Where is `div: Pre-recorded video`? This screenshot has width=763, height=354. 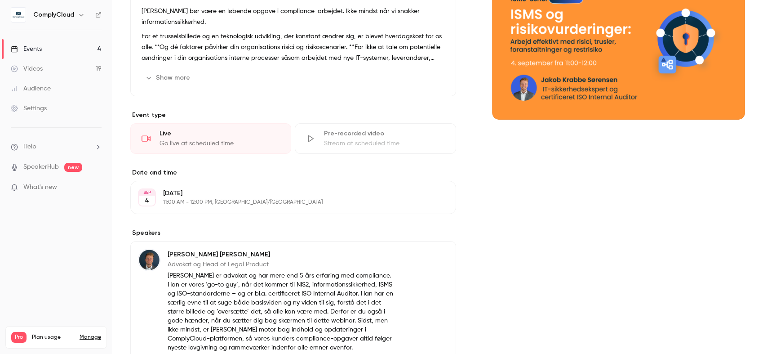 div: Pre-recorded video is located at coordinates (384, 133).